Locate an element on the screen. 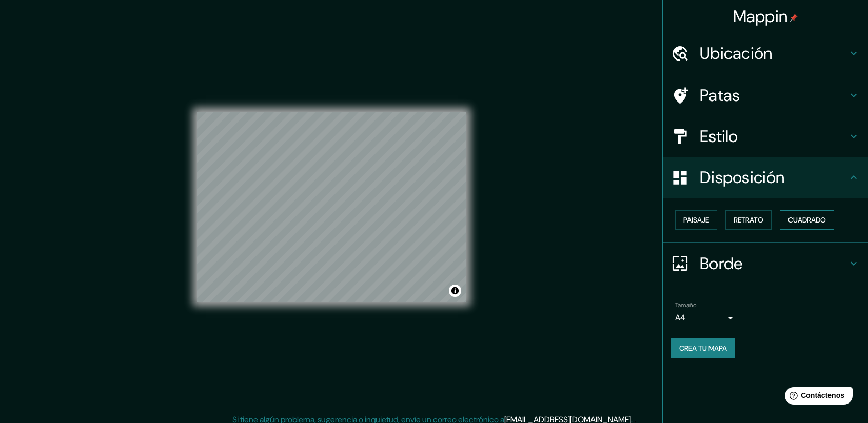 The image size is (868, 423). font: Ubicación is located at coordinates (736, 53).